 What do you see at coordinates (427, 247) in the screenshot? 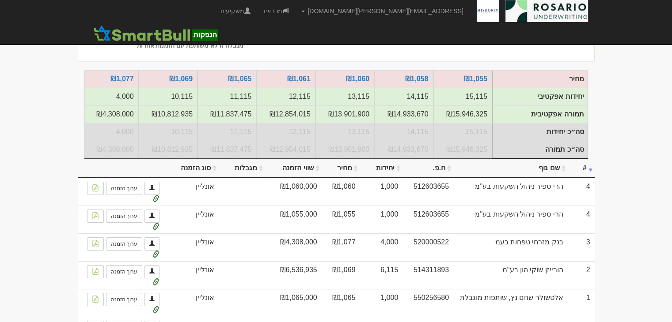
I see `td: 520000522` at bounding box center [427, 247].